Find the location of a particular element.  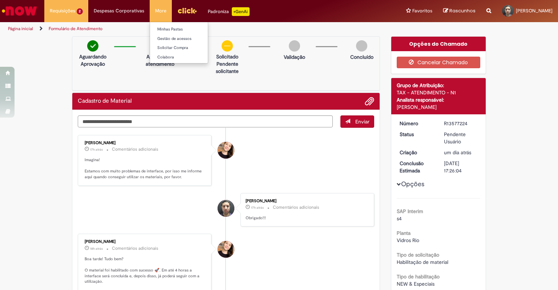

div: Grupo de Atribuição: is located at coordinates (439, 85).